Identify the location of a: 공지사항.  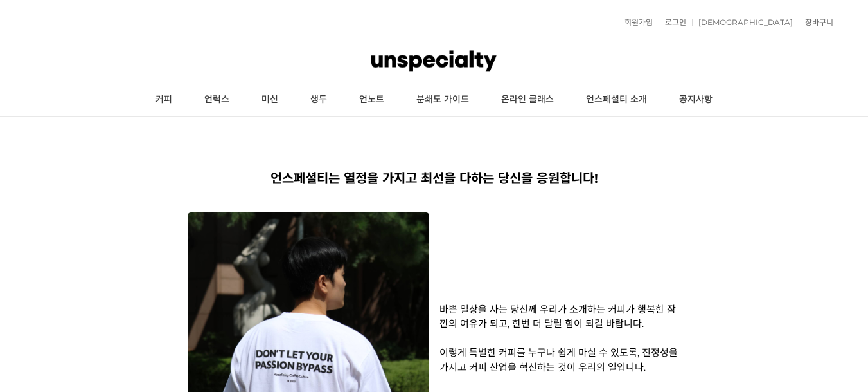
(696, 99).